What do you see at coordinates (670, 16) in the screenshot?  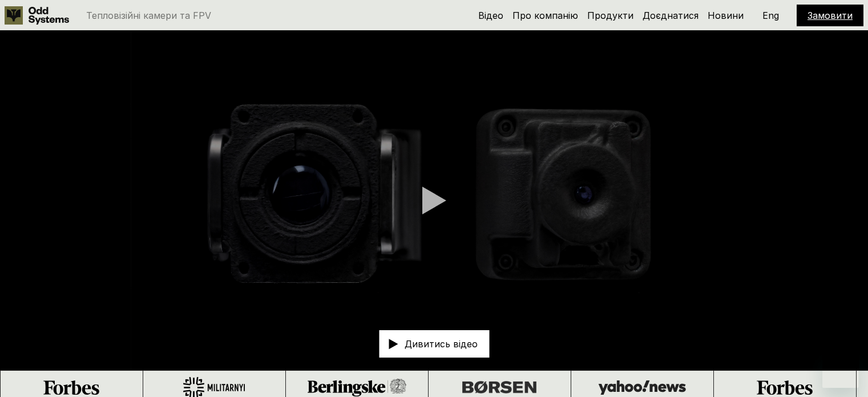 I see `a: Доєднатися` at bounding box center [670, 16].